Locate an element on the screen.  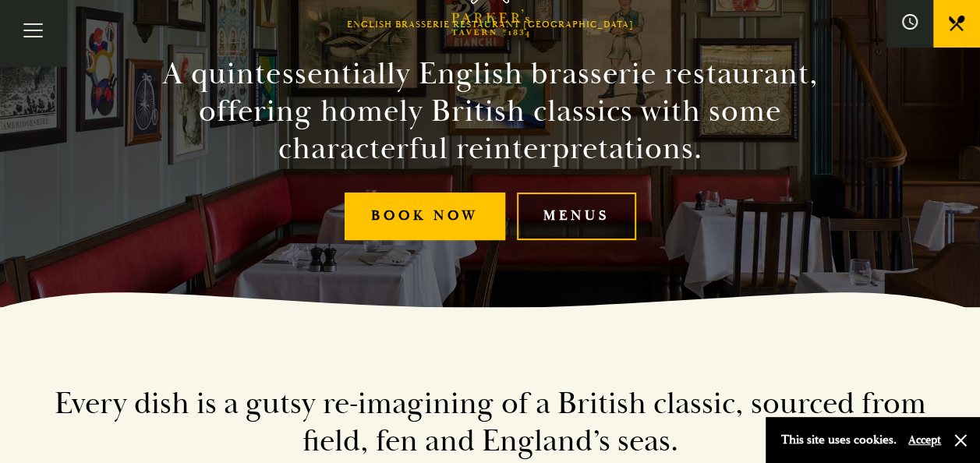
a: Menus is located at coordinates (576, 216).